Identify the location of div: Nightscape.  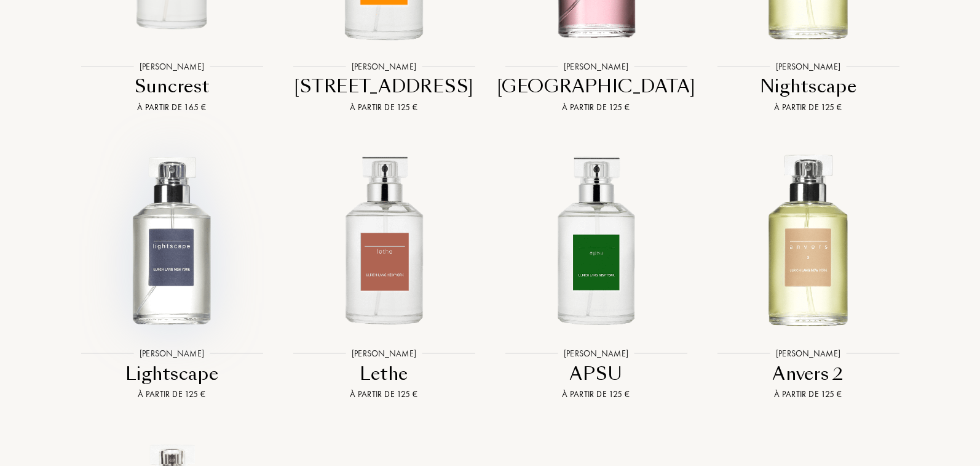
(807, 86).